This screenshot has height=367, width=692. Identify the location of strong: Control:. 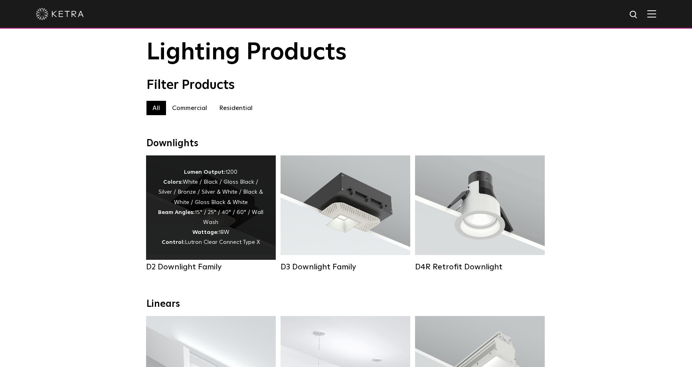
(173, 243).